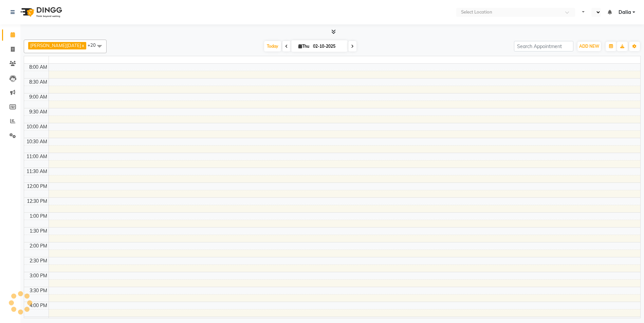  Describe the element at coordinates (38, 306) in the screenshot. I see `div: 4:00 PM` at that location.